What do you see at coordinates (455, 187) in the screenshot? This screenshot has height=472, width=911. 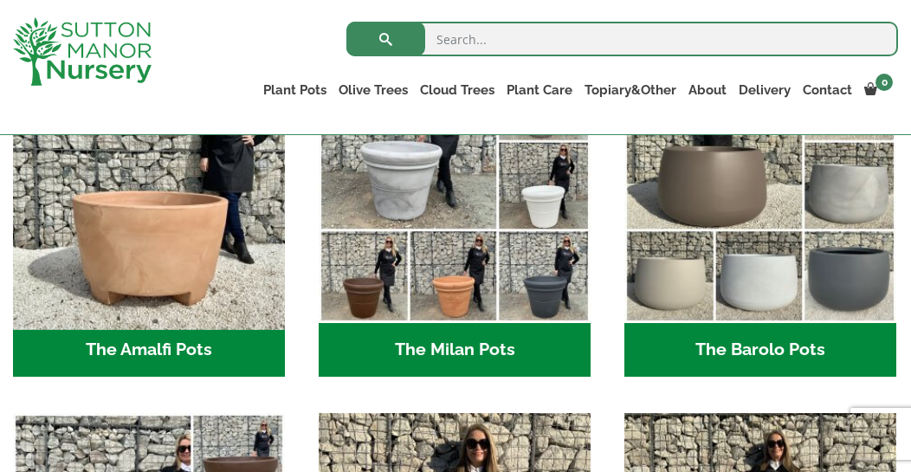 I see `img: The Milan Pots` at bounding box center [455, 187].